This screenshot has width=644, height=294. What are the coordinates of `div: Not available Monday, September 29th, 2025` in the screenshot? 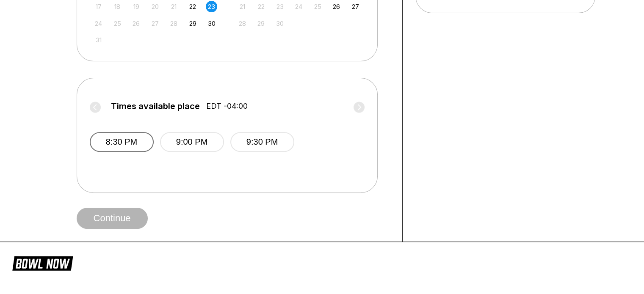 It's located at (261, 23).